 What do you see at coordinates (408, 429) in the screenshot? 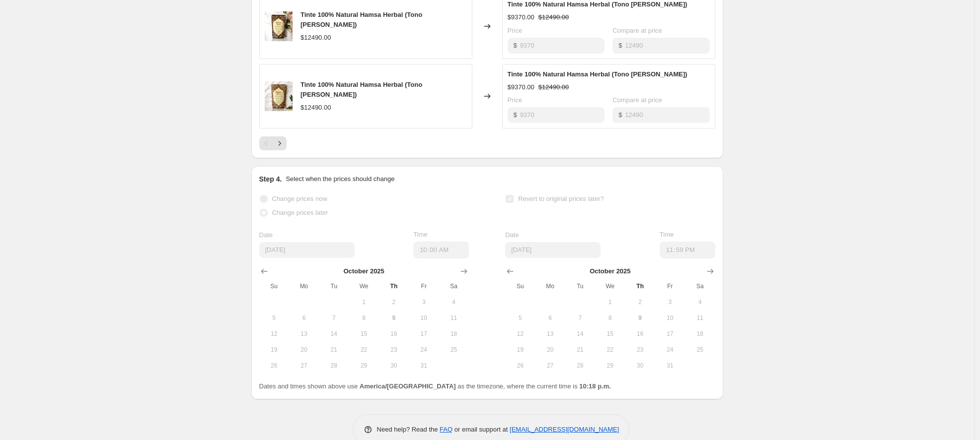
I see `span: Need help? Read the` at bounding box center [408, 429].